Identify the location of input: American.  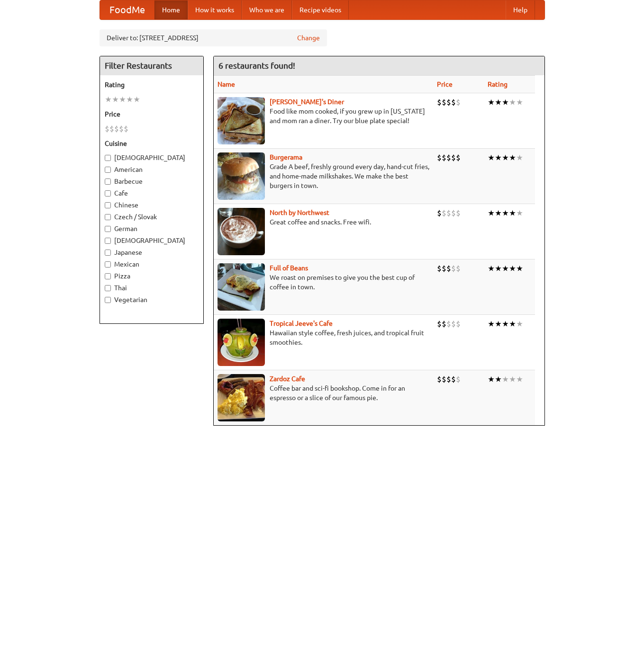
(108, 170).